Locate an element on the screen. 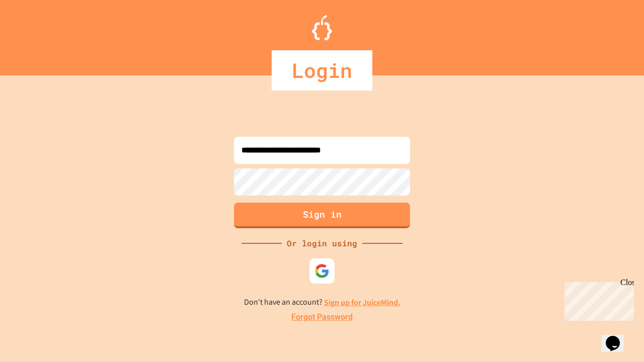 This screenshot has height=362, width=644. button: Sign in is located at coordinates (322, 215).